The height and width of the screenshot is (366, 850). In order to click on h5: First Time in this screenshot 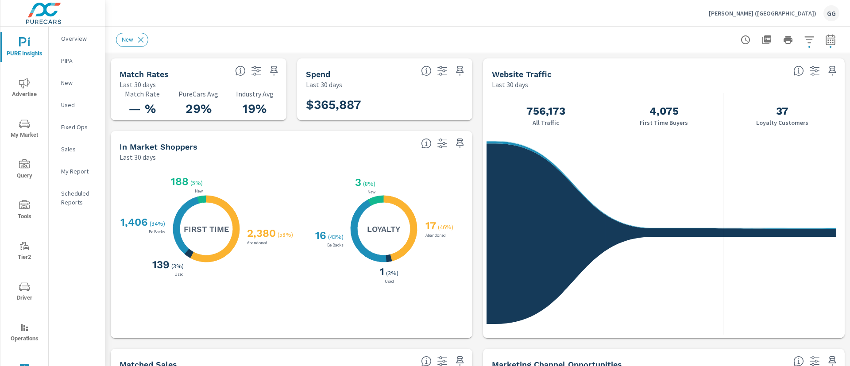, I will do `click(206, 229)`.